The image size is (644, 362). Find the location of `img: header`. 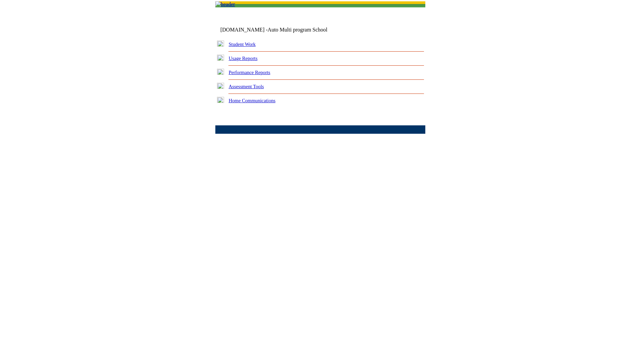

img: header is located at coordinates (225, 4).